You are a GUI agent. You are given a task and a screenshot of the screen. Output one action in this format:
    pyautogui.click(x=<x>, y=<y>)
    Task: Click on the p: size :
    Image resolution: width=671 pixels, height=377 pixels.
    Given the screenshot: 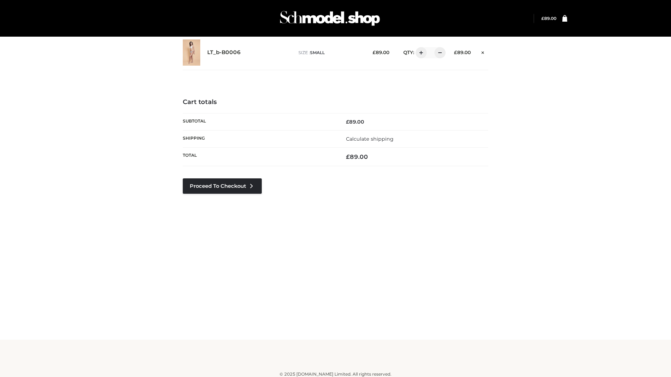 What is the action you would take?
    pyautogui.click(x=330, y=53)
    